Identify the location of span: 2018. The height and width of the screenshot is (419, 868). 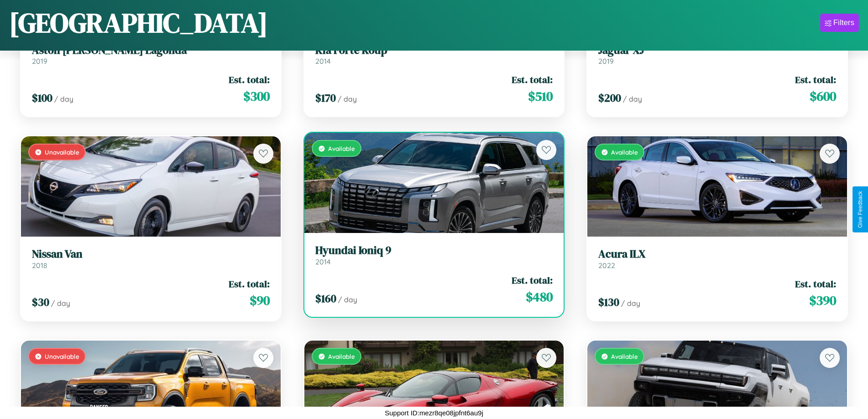
(40, 265).